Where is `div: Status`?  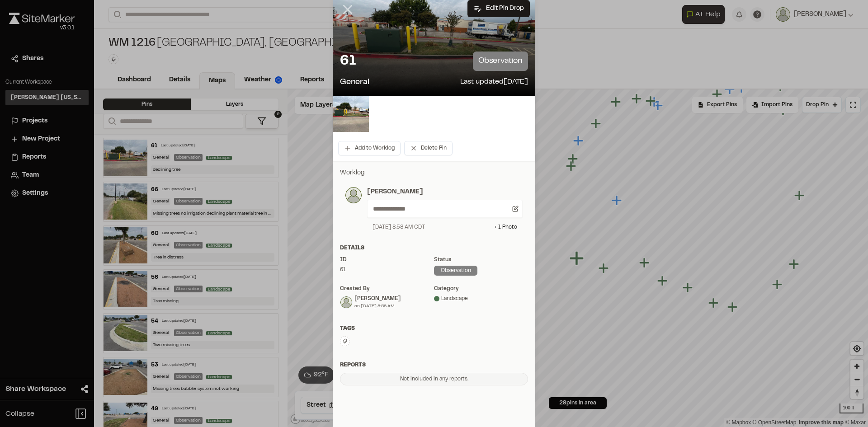
div: Status is located at coordinates (481, 260).